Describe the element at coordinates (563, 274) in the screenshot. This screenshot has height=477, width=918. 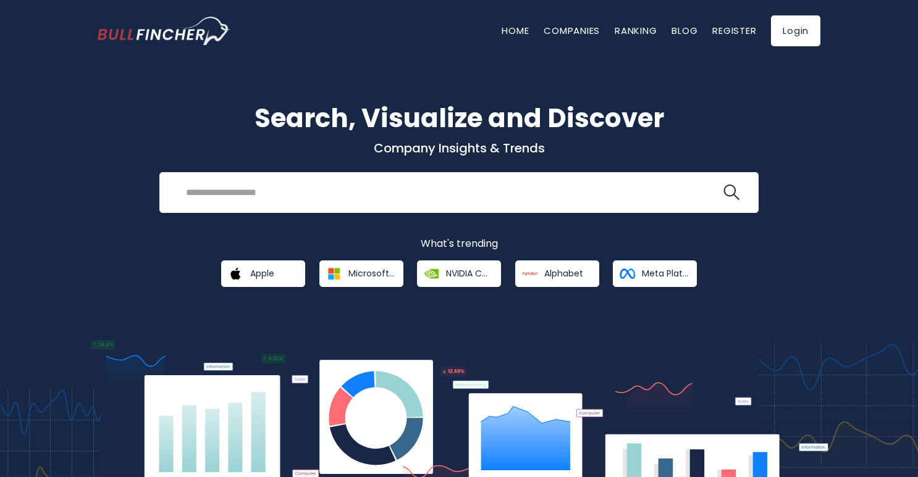
I see `span: Alphabet` at that location.